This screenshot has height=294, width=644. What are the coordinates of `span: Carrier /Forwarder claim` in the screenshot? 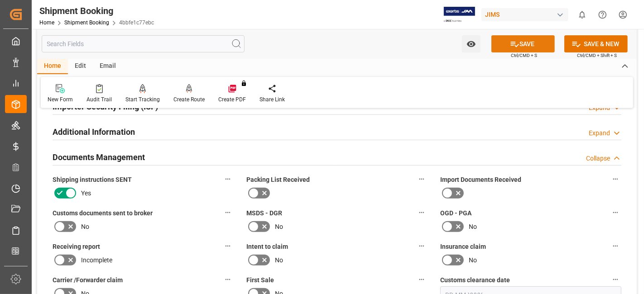 It's located at (87, 280).